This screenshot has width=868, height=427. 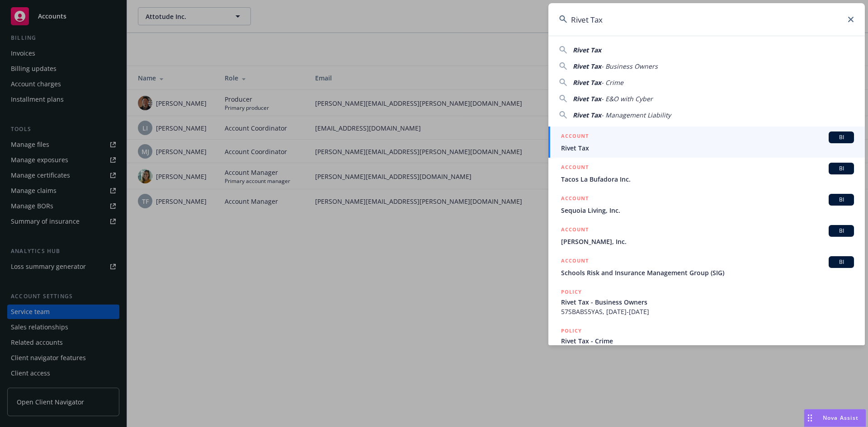 What do you see at coordinates (629, 66) in the screenshot?
I see `span: - Business Owners` at bounding box center [629, 66].